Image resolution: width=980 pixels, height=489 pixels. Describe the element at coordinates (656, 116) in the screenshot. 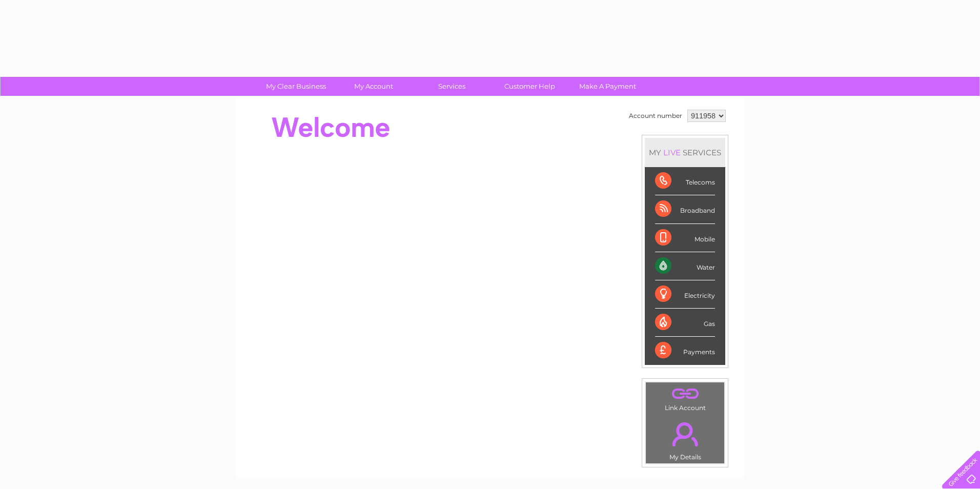

I see `td: Account number` at that location.